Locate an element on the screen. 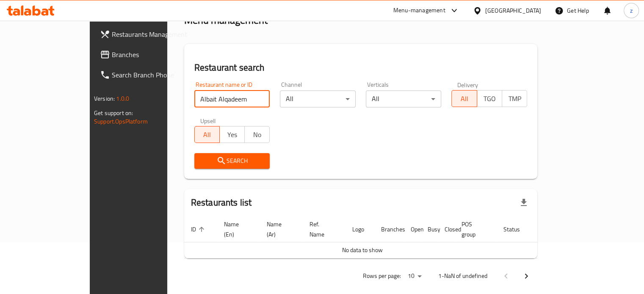 This screenshot has width=644, height=294. h2: Restaurant search is located at coordinates (361, 68).